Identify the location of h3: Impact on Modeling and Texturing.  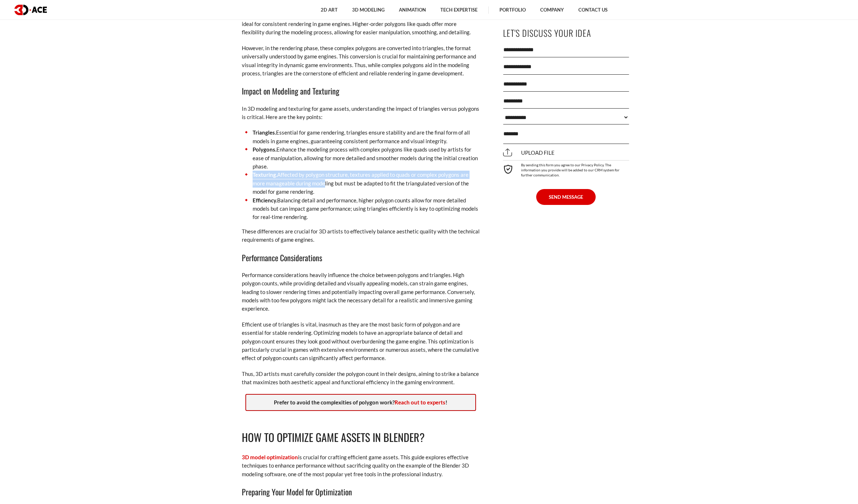
(361, 91).